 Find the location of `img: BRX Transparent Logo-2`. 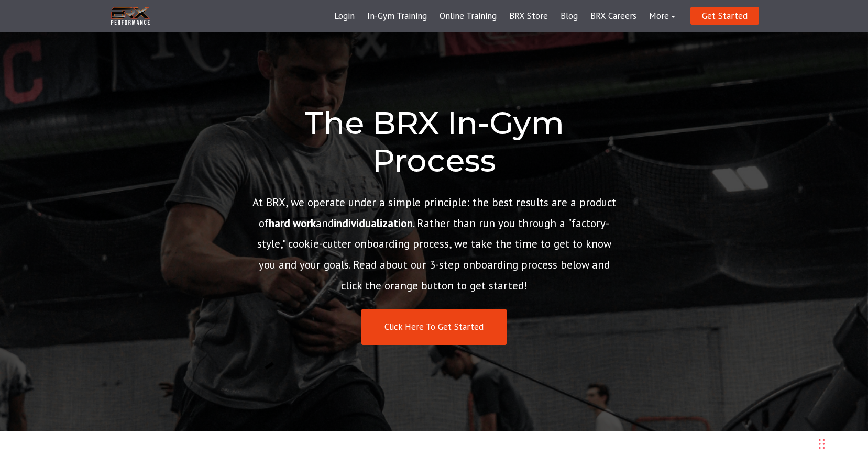

img: BRX Transparent Logo-2 is located at coordinates (131, 16).